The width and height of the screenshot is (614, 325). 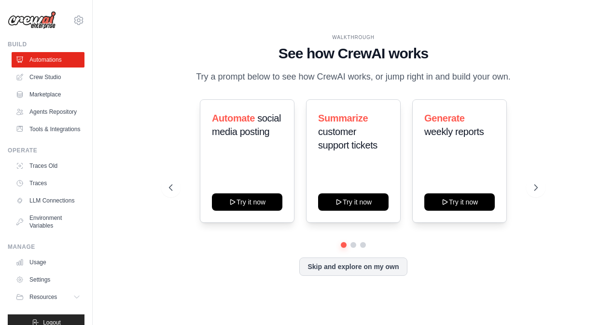 What do you see at coordinates (46, 247) in the screenshot?
I see `div: Manage` at bounding box center [46, 247].